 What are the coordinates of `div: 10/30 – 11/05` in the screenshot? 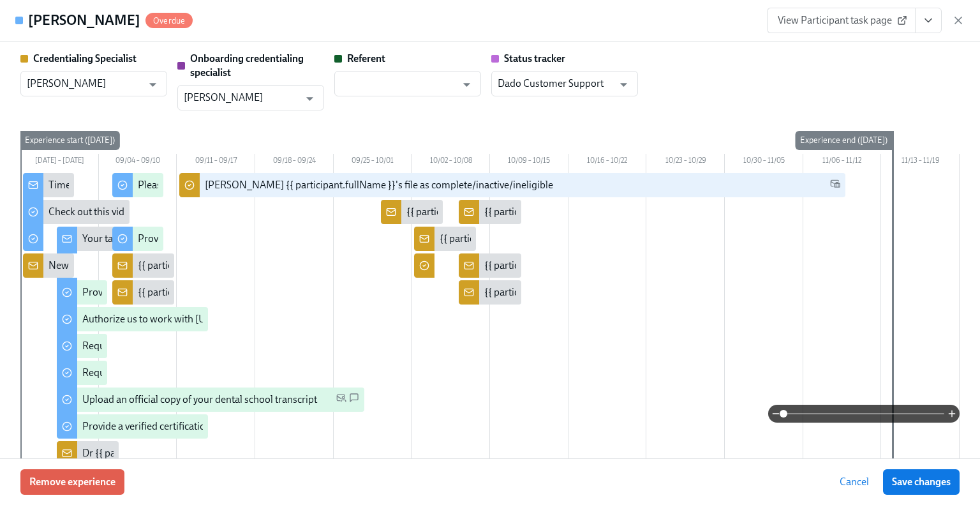 It's located at (764, 162).